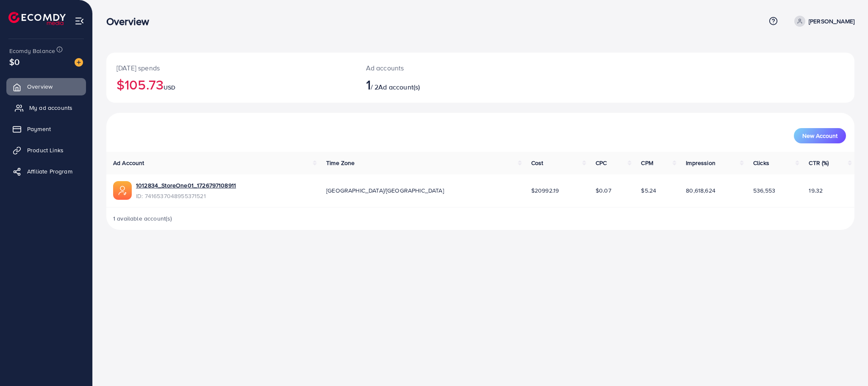  Describe the element at coordinates (368, 84) in the screenshot. I see `span: 1` at that location.